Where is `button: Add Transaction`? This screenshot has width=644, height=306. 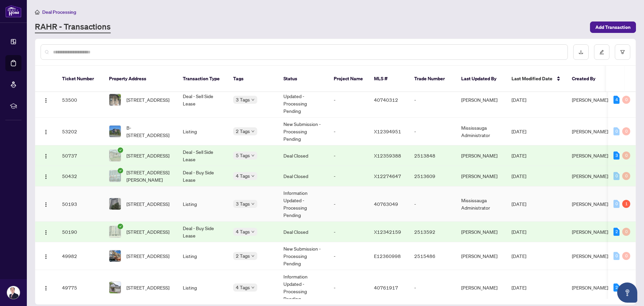
button: Add Transaction is located at coordinates (613, 27).